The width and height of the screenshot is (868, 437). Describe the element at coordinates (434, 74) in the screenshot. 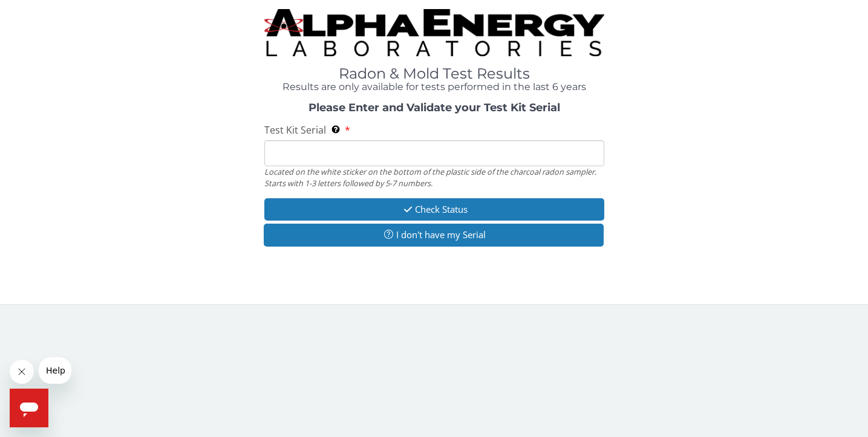

I see `h1: Radon & Mold Test Results` at that location.